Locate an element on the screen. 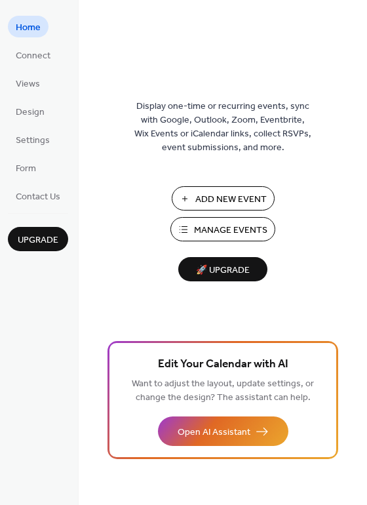 This screenshot has width=367, height=505. span: Manage Events is located at coordinates (231, 230).